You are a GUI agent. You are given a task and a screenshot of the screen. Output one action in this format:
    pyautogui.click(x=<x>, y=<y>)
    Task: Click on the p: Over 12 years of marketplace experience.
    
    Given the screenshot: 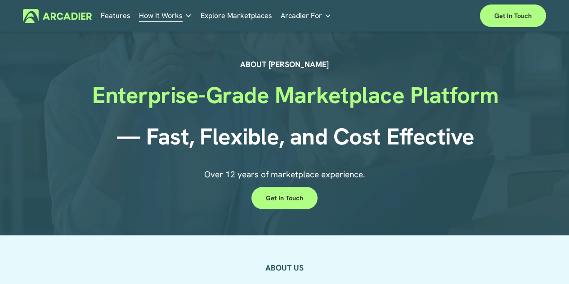 What is the action you would take?
    pyautogui.click(x=284, y=175)
    